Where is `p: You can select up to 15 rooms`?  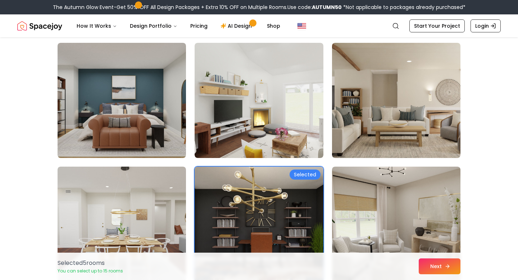
p: You can select up to 15 rooms is located at coordinates (90, 271).